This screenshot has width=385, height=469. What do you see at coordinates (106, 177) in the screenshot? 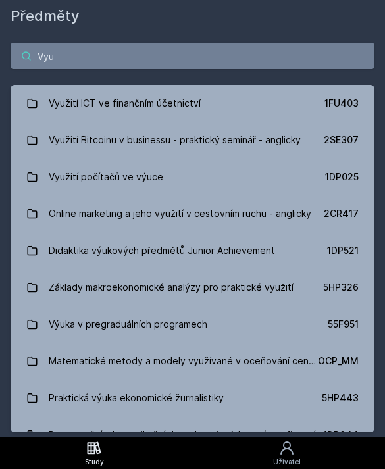
I see `div: Využití počítačů ve výuce` at bounding box center [106, 177].